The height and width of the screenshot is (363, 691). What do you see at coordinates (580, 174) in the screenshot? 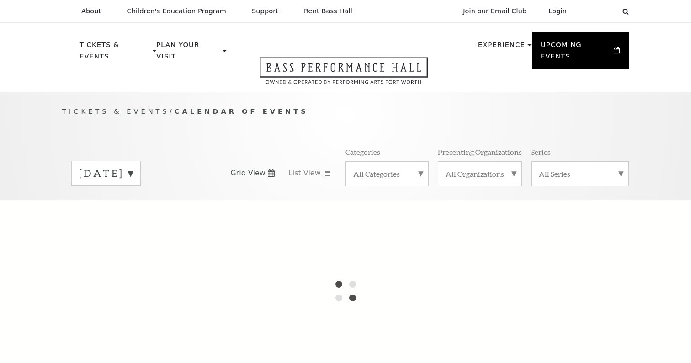
I see `label: All Series` at bounding box center [580, 174].